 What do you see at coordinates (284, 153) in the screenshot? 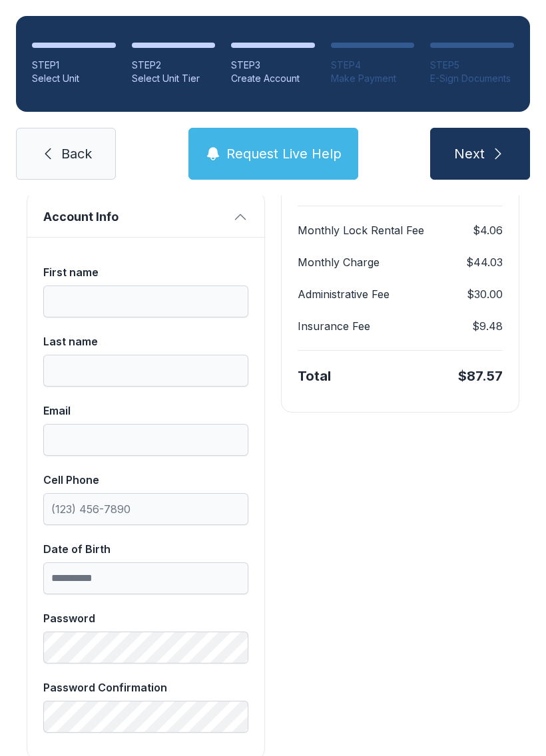
I see `span: Request Live Help` at bounding box center [284, 153].